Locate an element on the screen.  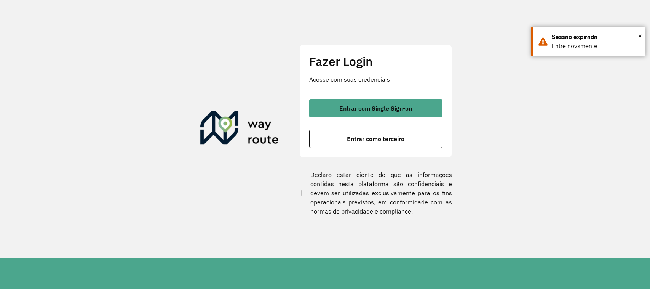
div: Sessão expirada is located at coordinates (596, 37).